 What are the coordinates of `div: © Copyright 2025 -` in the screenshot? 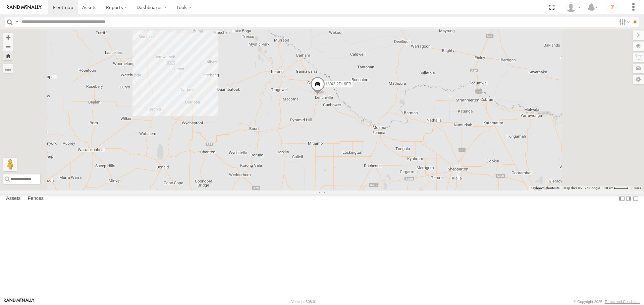 It's located at (606, 302).